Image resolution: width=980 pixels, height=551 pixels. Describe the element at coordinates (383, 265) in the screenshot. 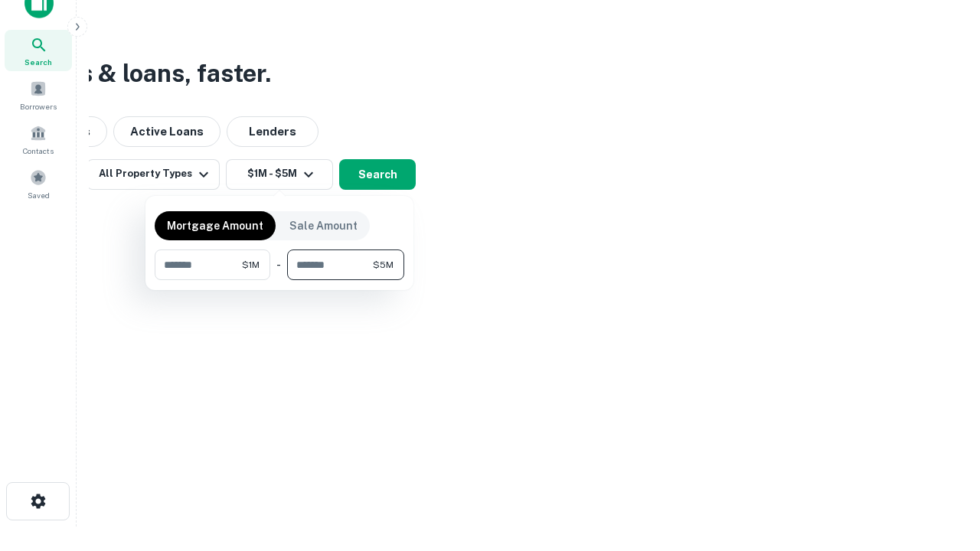

I see `span: $5M` at that location.